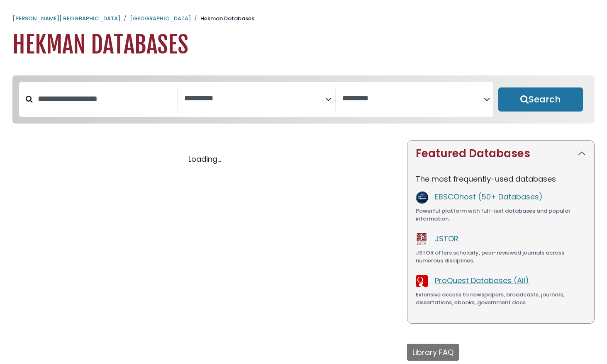 This screenshot has height=364, width=607. What do you see at coordinates (204, 159) in the screenshot?
I see `div: Loading...` at bounding box center [204, 159].